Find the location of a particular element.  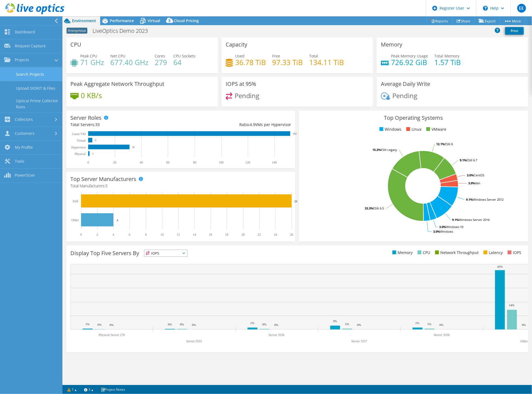

li: Windows is located at coordinates (390, 129).